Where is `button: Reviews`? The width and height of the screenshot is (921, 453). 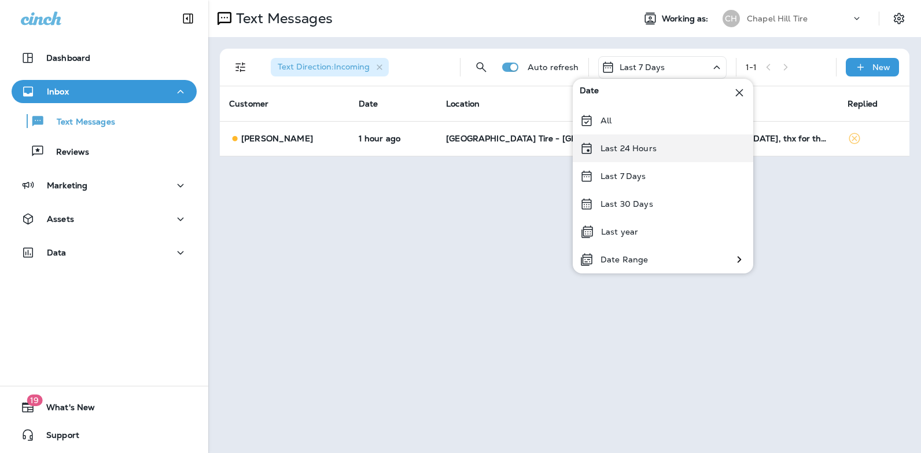
button: Reviews is located at coordinates (104, 151).